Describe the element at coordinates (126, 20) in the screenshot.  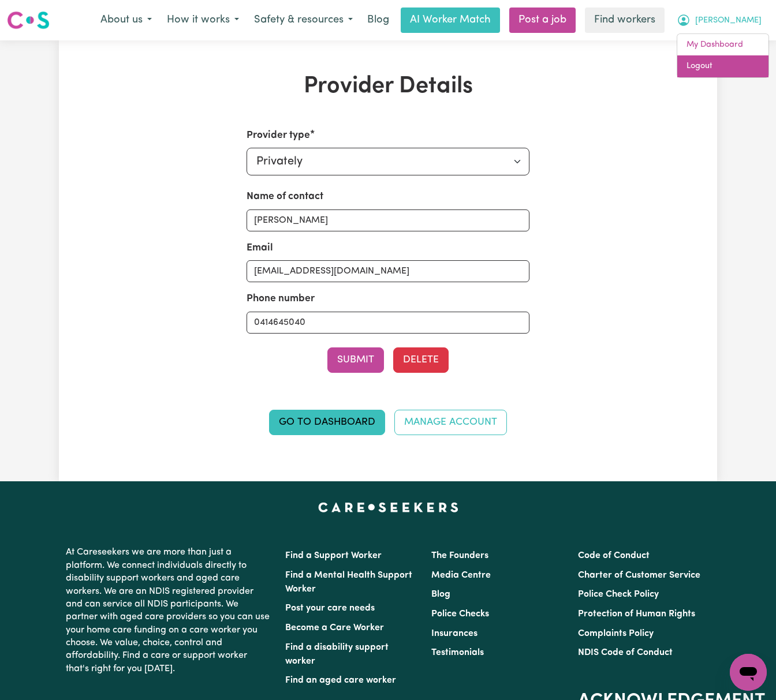
I see `button: About us` at that location.